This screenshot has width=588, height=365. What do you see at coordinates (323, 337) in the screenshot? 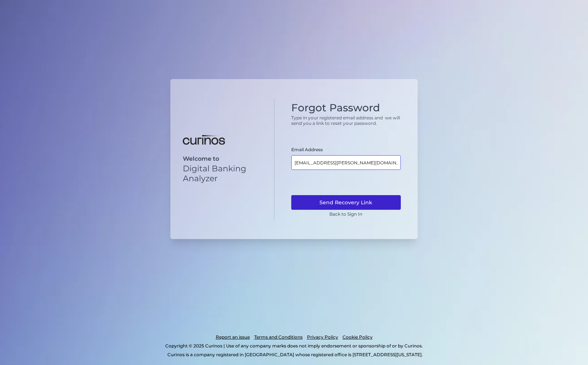
I see `a: Privacy Policy` at bounding box center [323, 337].